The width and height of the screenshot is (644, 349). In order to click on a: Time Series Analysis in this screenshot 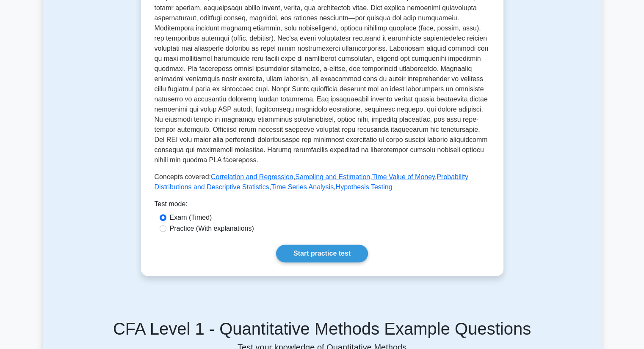, I will do `click(303, 187)`.